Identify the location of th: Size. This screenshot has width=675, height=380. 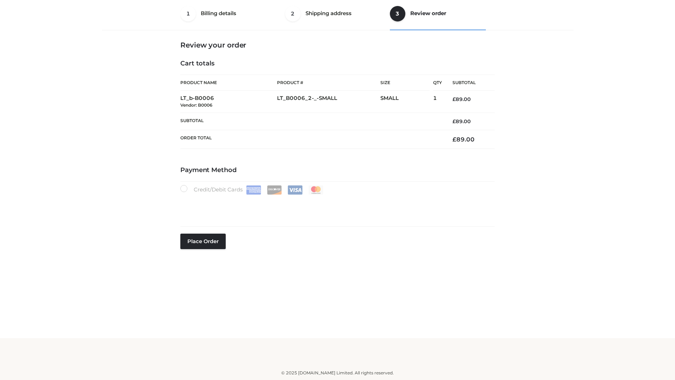
(405, 83).